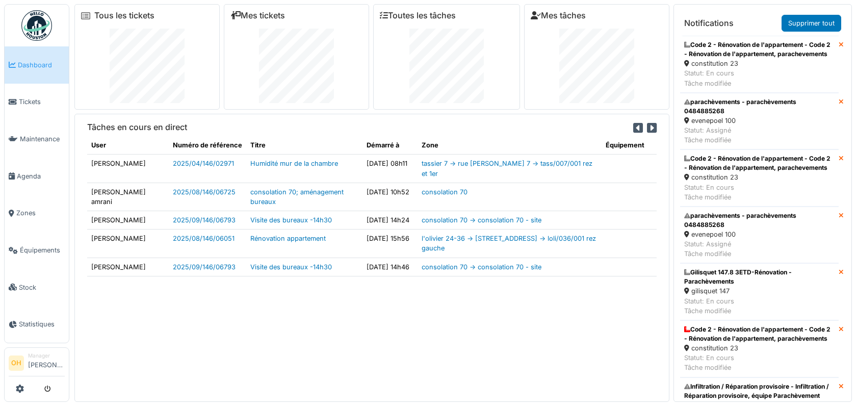  Describe the element at coordinates (759, 277) in the screenshot. I see `div: Gilisquet 147.8 3ETD-Rénovation - Parachèvements` at that location.